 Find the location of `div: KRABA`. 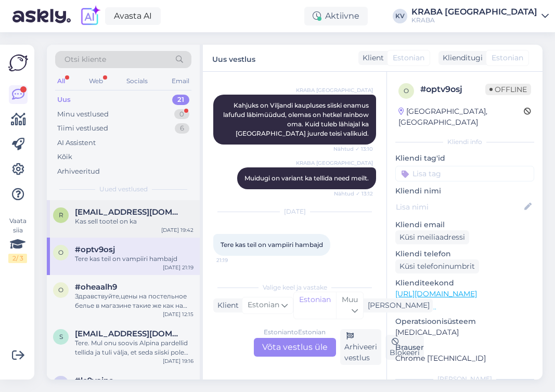

div: KRABA is located at coordinates (474, 20).